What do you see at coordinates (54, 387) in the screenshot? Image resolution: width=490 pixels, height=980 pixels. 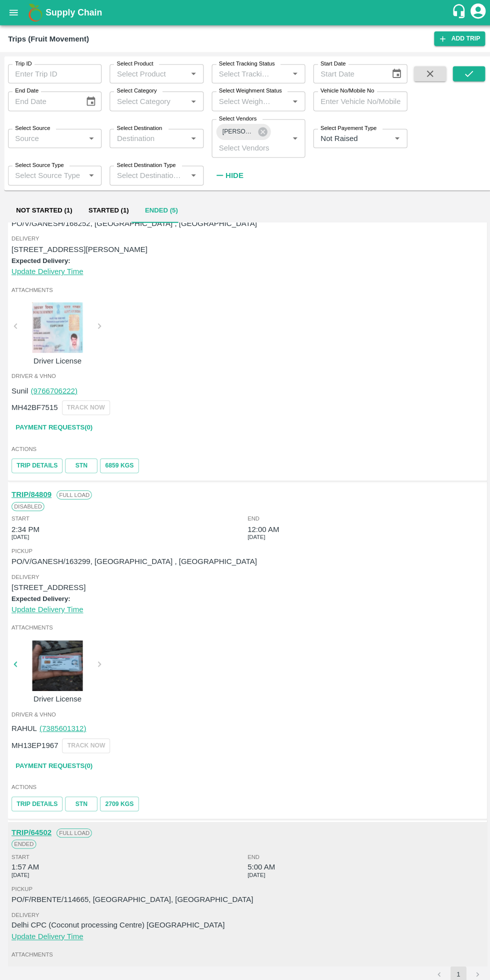 I see `a: (9766706222)` at bounding box center [54, 387].